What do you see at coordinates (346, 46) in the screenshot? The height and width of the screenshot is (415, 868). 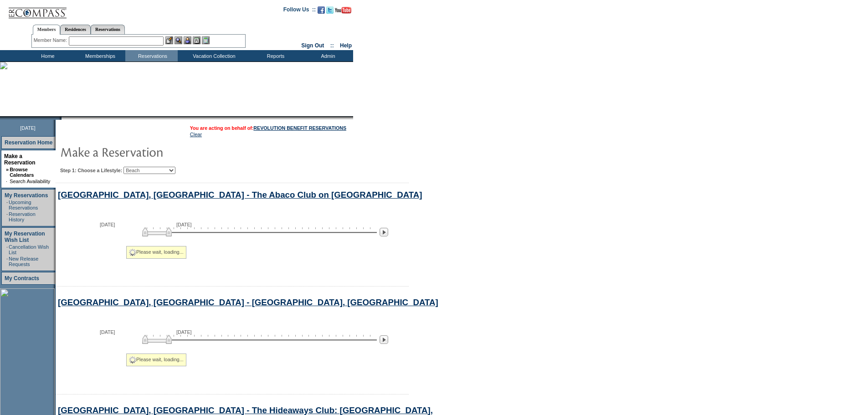 I see `a: Help` at bounding box center [346, 46].